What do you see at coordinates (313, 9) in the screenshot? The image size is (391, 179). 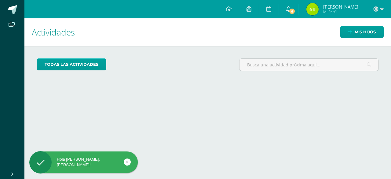 I see `img: 8a9c0d23577916ab2ee25db84bfe7c54.png` at bounding box center [313, 9].